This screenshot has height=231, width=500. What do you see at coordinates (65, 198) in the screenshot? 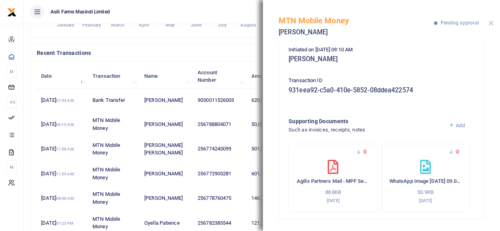
I see `small: 08:46 AM` at bounding box center [65, 198].